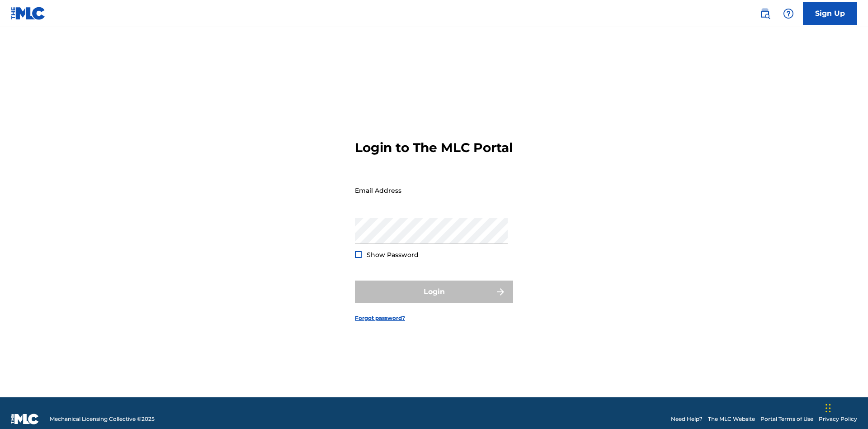  I want to click on a: Need Help?, so click(686, 419).